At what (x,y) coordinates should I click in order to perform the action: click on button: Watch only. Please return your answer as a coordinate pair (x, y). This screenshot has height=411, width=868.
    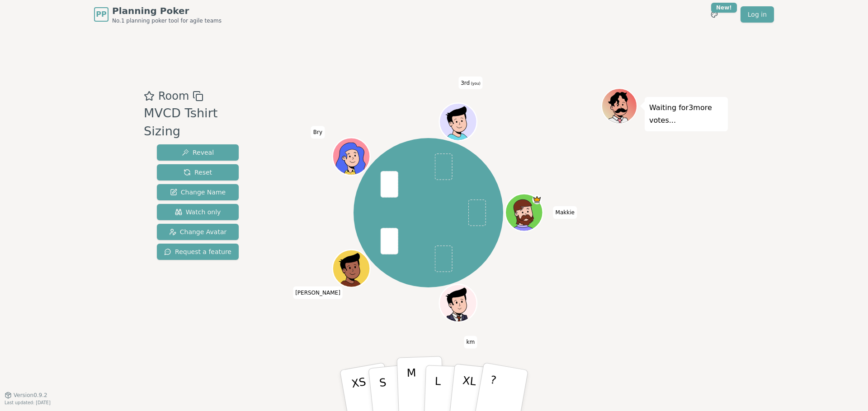
    Looking at the image, I should click on (198, 212).